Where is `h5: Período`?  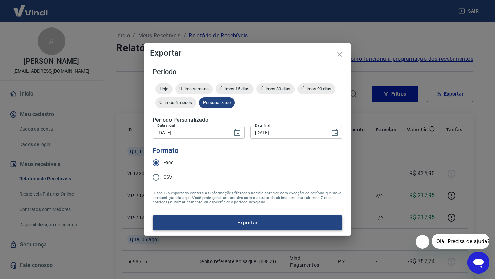
h5: Período is located at coordinates (247, 72).